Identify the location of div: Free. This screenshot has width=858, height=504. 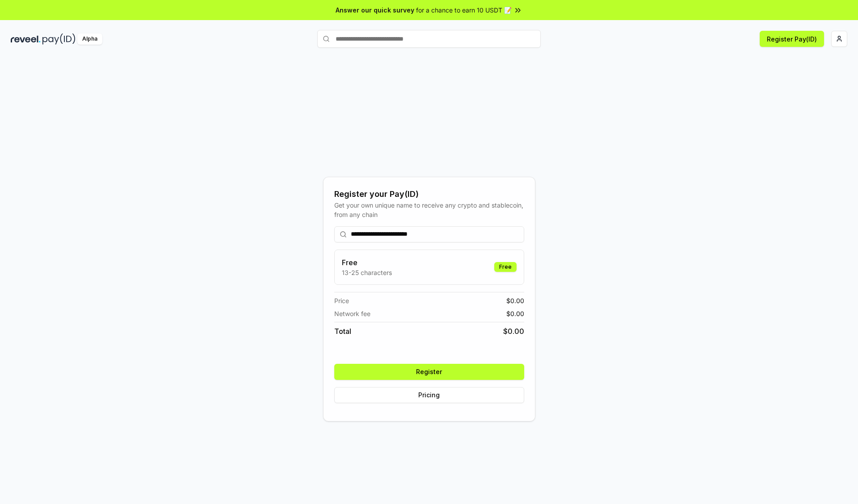
(505, 268).